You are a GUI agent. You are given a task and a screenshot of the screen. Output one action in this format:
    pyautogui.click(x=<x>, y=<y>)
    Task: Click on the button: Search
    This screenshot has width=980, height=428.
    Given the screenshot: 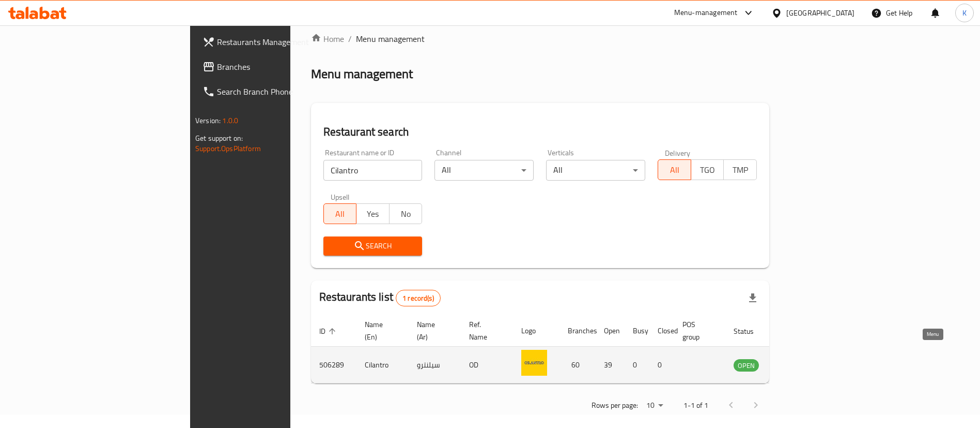 What is the action you would take?
    pyautogui.click(x=373, y=246)
    